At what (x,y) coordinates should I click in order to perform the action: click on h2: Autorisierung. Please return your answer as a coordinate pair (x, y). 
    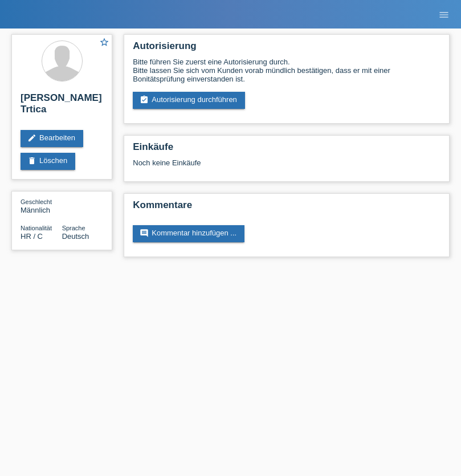
    Looking at the image, I should click on (287, 49).